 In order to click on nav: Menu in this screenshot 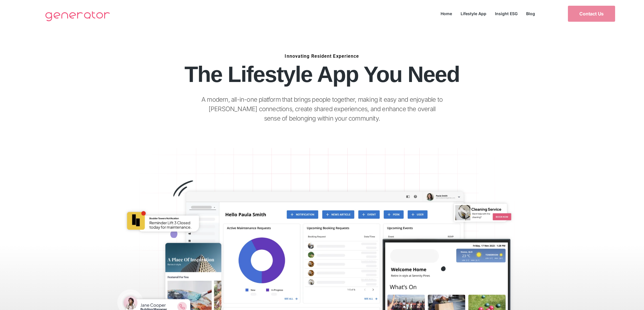, I will do `click(488, 14)`.